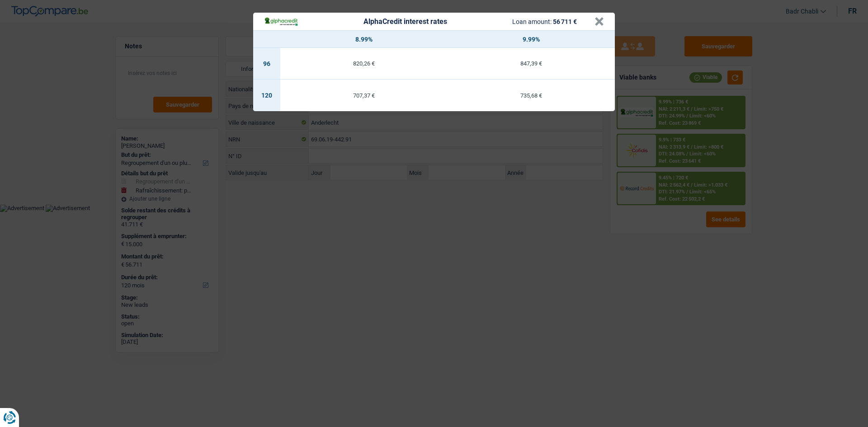 Image resolution: width=868 pixels, height=427 pixels. What do you see at coordinates (281, 21) in the screenshot?
I see `img: AlphaCredit` at bounding box center [281, 21].